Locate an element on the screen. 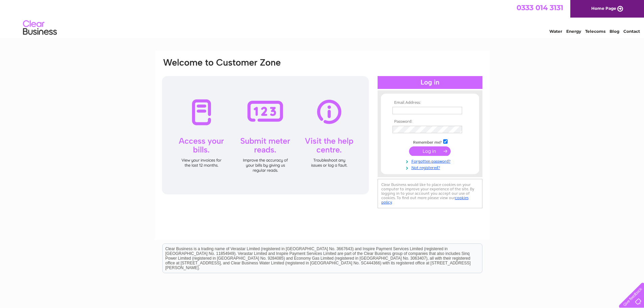 The height and width of the screenshot is (308, 644). th: Password: is located at coordinates (430, 122).